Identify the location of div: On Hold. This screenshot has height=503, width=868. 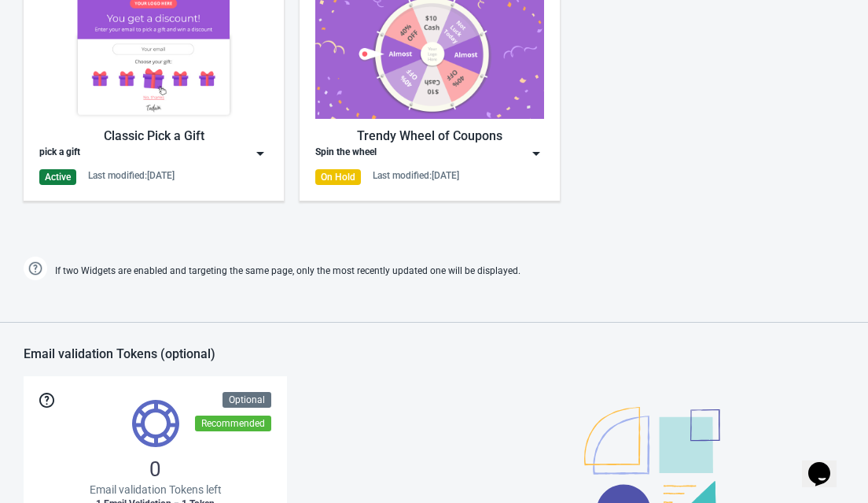
(338, 177).